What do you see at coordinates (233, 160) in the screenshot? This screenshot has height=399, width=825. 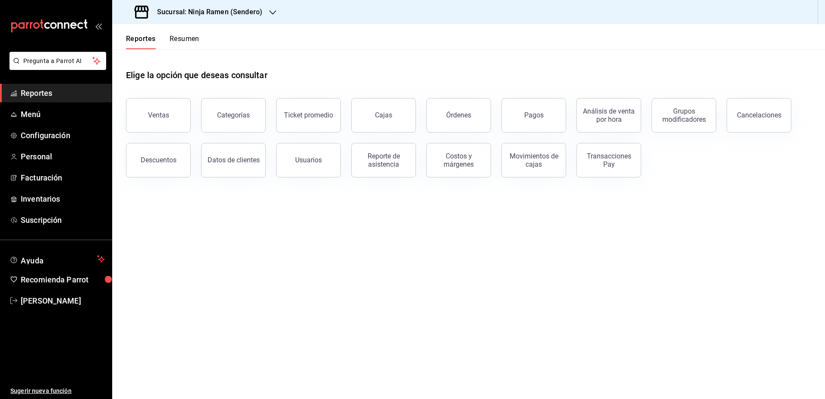 I see `button: Datos de clientes` at bounding box center [233, 160].